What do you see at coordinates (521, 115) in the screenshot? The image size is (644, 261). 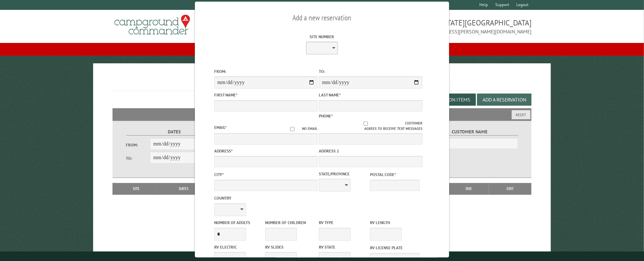 I see `button: Reset` at bounding box center [521, 115].